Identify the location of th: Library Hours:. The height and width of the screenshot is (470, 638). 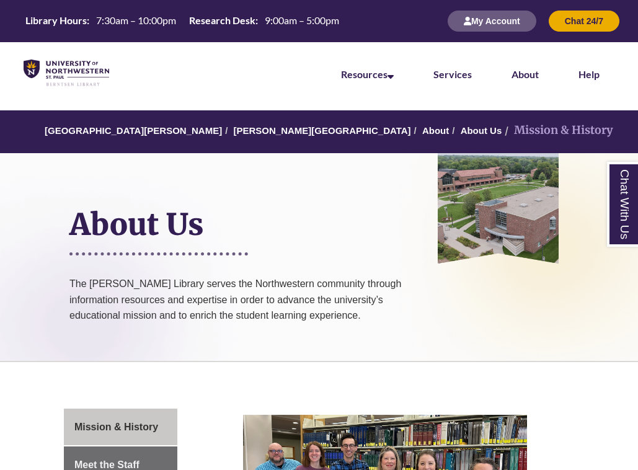
(56, 20).